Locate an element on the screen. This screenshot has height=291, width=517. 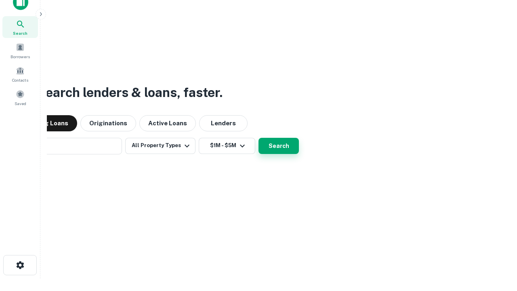
a: Contacts is located at coordinates (20, 74).